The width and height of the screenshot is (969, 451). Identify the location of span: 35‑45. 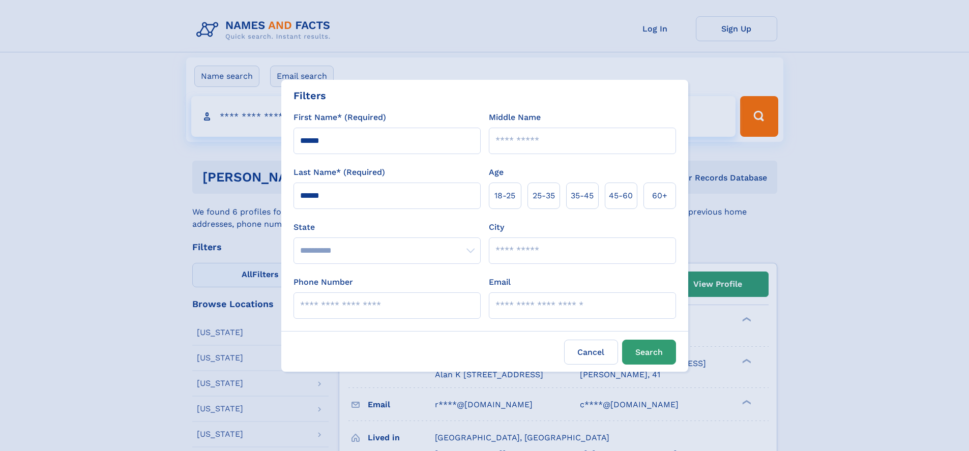
(582, 196).